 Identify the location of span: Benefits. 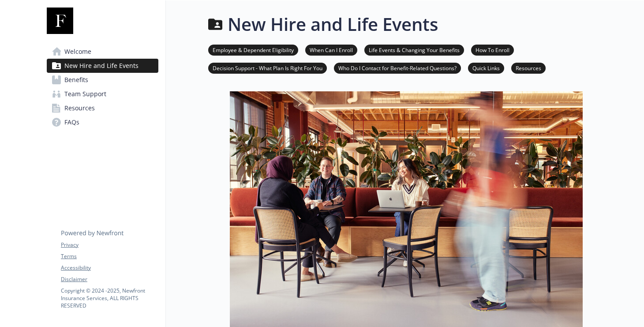
(76, 79).